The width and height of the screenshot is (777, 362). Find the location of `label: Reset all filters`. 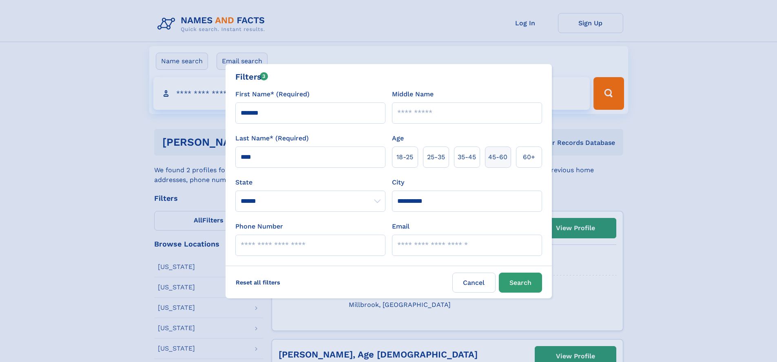

label: Reset all filters is located at coordinates (258, 282).